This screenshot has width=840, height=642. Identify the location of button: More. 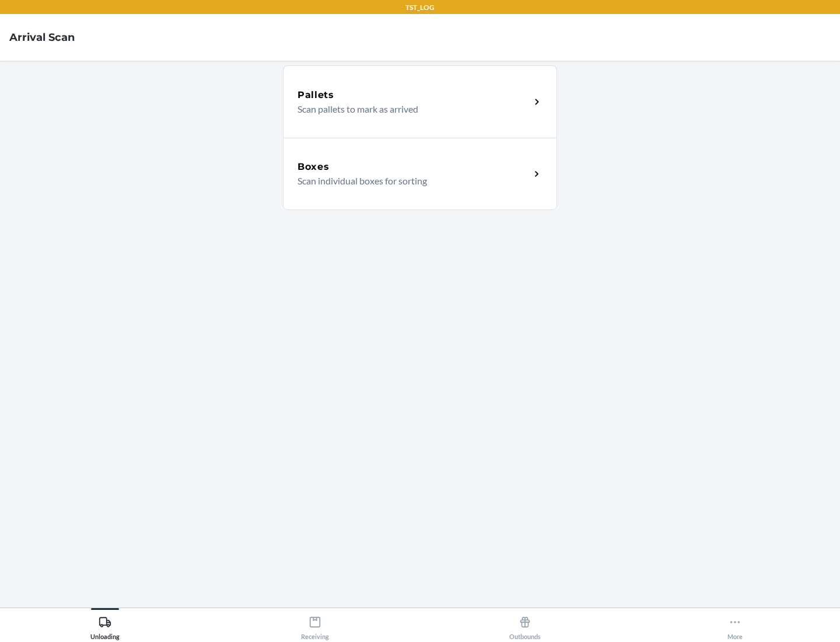
(736, 624).